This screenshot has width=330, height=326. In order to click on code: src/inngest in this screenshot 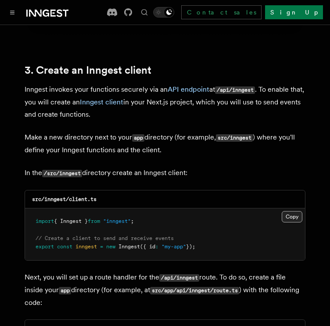, I will do `click(234, 138)`.